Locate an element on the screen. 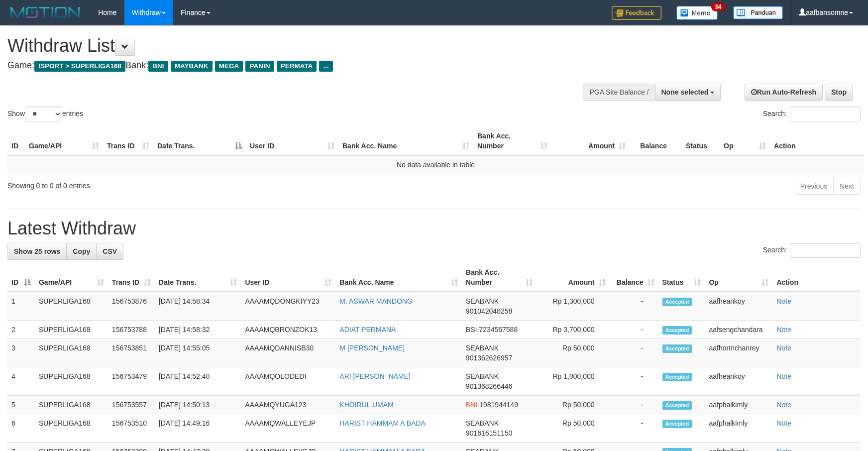  a: Run Auto-Refresh is located at coordinates (784, 92).